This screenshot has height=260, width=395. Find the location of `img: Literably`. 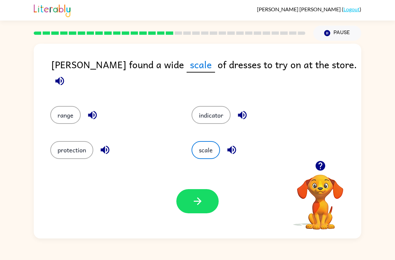

img: Literably is located at coordinates (52, 10).